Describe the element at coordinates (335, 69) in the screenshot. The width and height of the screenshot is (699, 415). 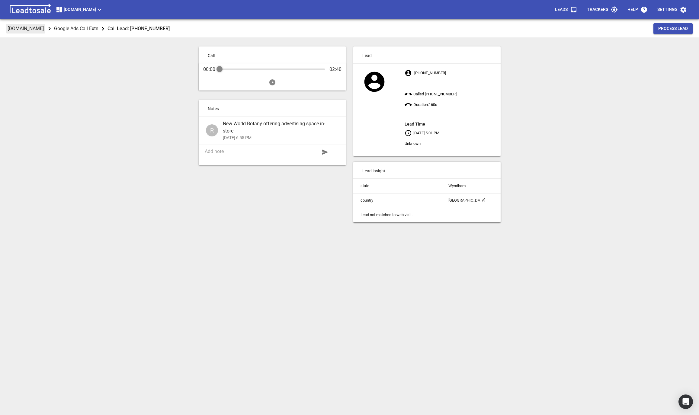
I see `div: 02:40` at that location.